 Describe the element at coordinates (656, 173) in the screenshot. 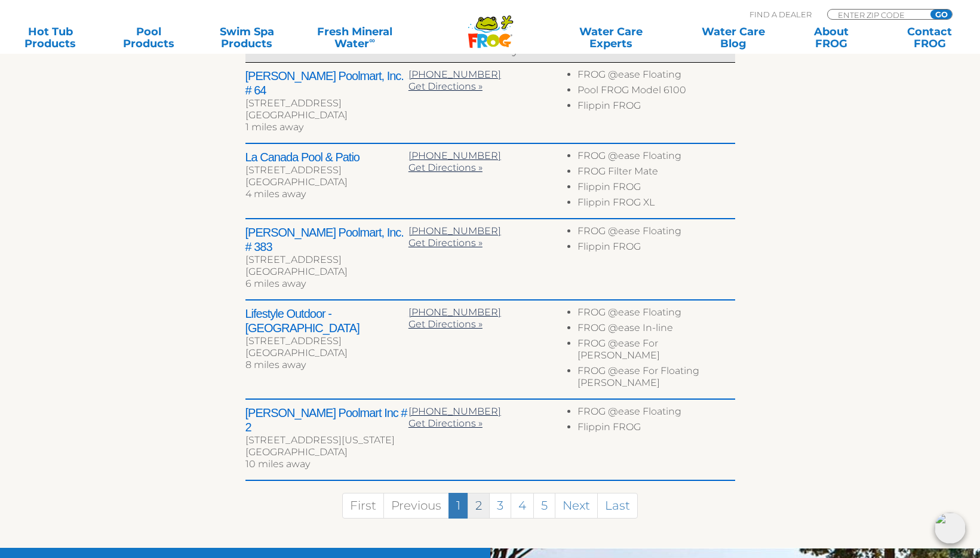

I see `li: FROG Filter Mate` at that location.